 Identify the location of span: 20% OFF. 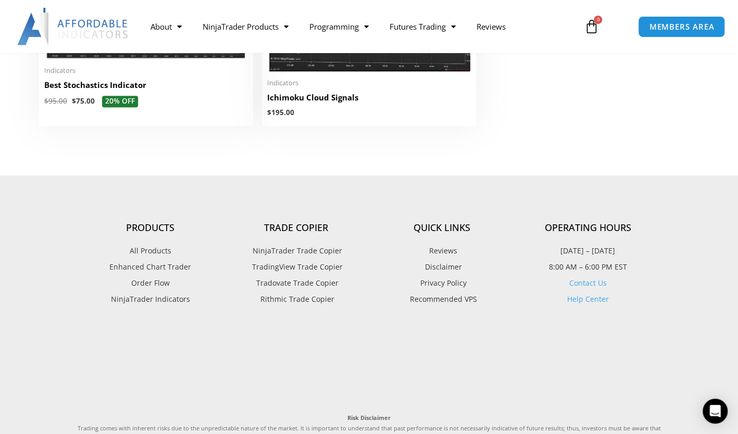
(120, 102).